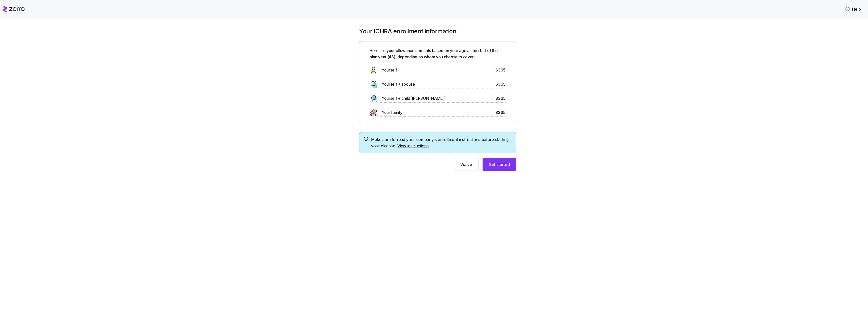 Image resolution: width=868 pixels, height=332 pixels. Describe the element at coordinates (853, 9) in the screenshot. I see `button: Help` at that location.